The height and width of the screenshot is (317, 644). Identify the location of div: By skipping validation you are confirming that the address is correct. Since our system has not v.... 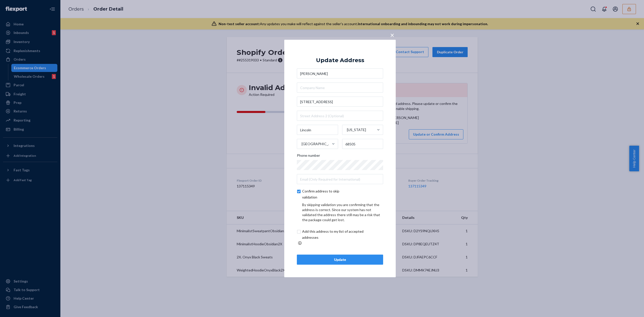
(343, 212).